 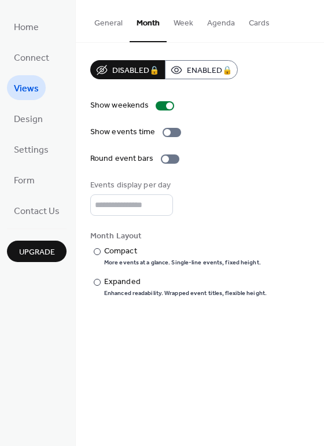 I want to click on a: Home, so click(x=26, y=26).